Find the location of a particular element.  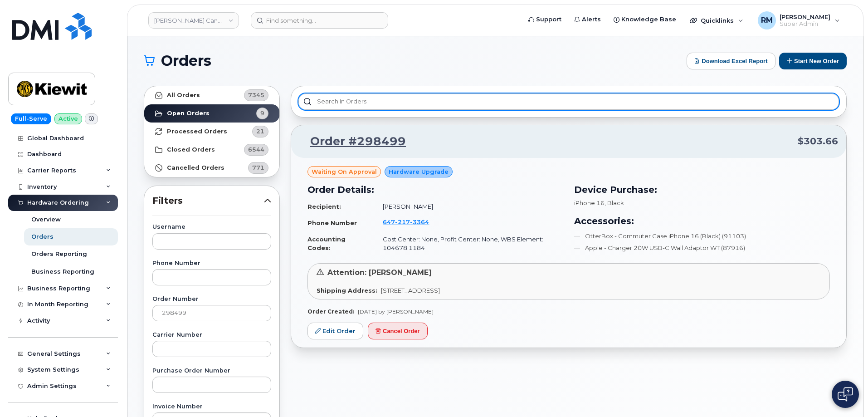

strong: Cancelled Orders is located at coordinates (195, 168).